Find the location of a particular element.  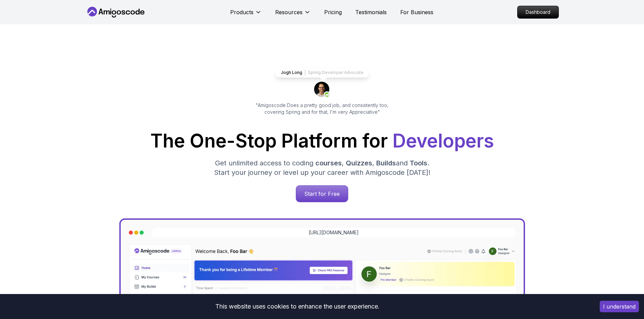

p: Resources is located at coordinates (289, 12).